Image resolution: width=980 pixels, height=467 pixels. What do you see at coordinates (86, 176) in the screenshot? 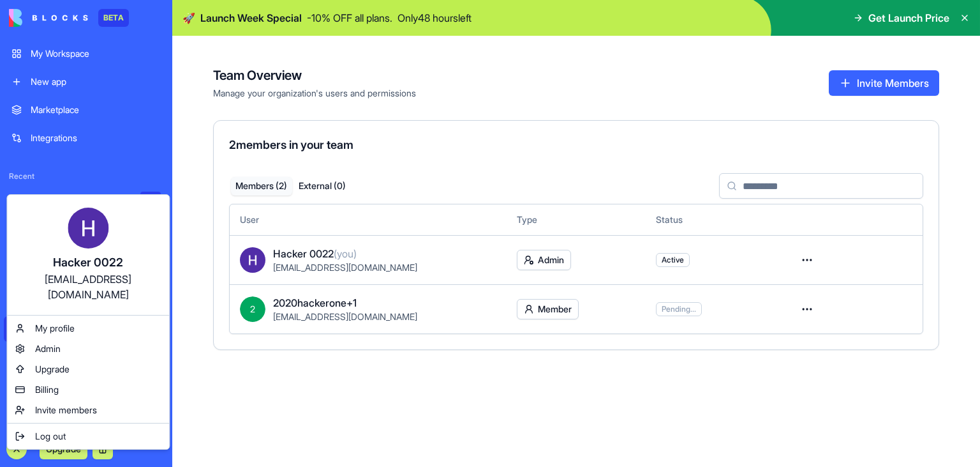
I see `span: Recent` at bounding box center [86, 176].